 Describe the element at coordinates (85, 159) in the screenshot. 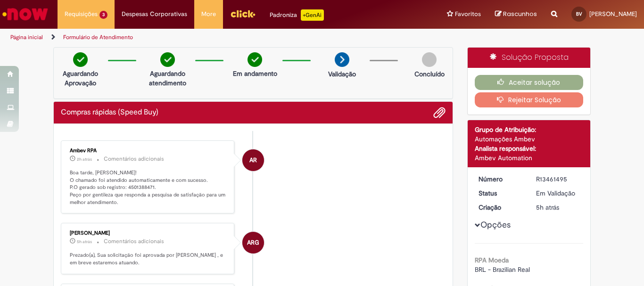

I see `span: 2h atrás` at that location.